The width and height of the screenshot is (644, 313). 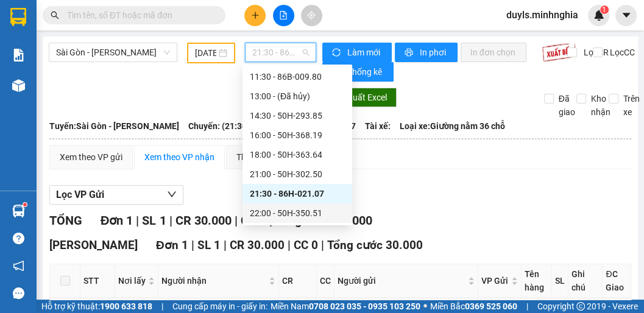 I want to click on span: message, so click(x=18, y=293).